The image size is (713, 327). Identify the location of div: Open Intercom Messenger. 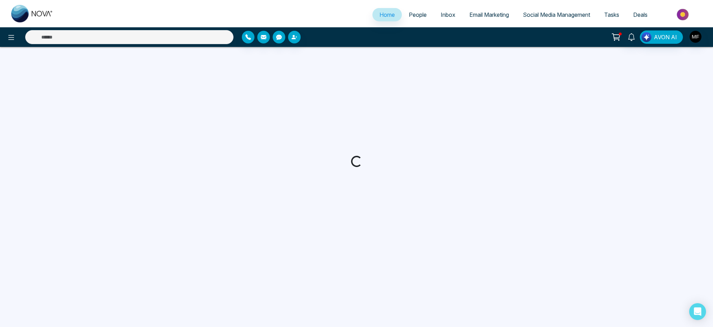
(698, 311).